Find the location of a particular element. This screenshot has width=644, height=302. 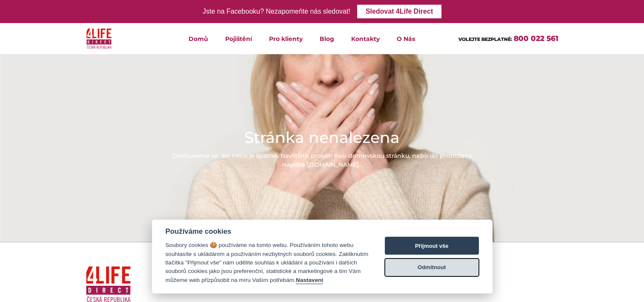

span: VOLEJTE BEZPLATNĚ: is located at coordinates (485, 39).